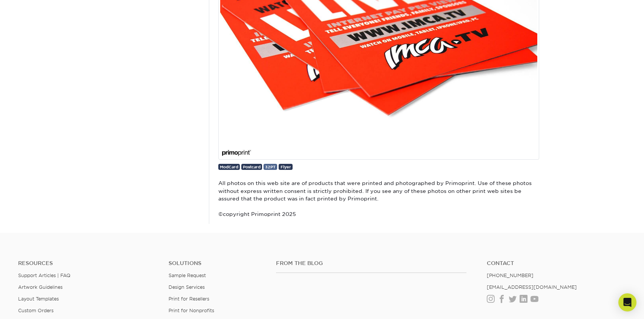 The image size is (644, 319). Describe the element at coordinates (556, 263) in the screenshot. I see `h4: Contact` at that location.